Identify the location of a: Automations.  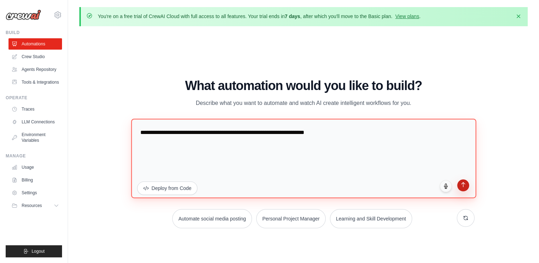
(35, 44).